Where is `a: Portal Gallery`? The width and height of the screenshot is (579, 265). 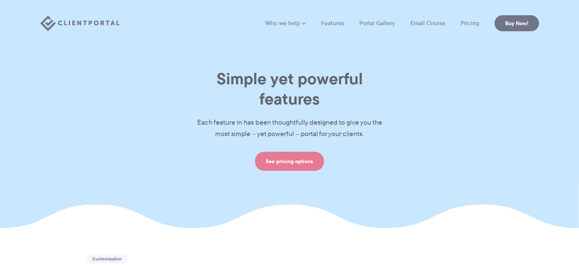
a: Portal Gallery is located at coordinates (377, 23).